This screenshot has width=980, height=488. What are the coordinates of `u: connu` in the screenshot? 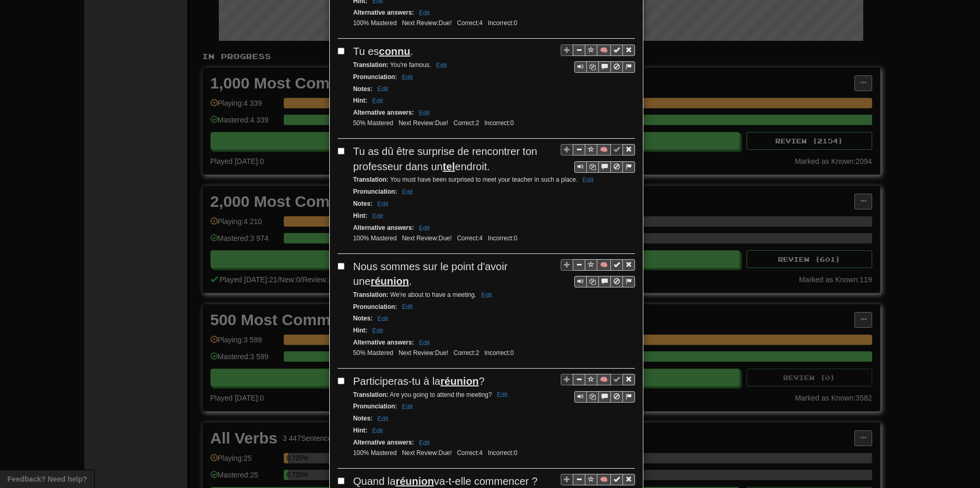 It's located at (395, 51).